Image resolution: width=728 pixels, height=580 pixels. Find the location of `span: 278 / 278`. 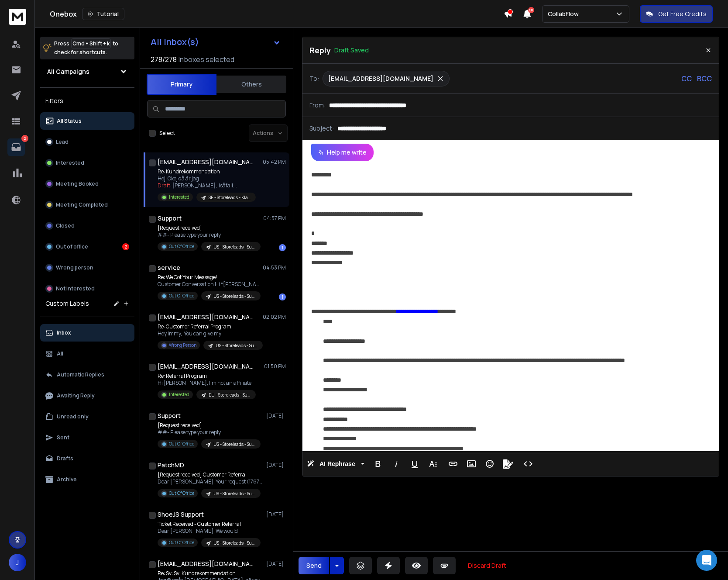

span: 278 / 278 is located at coordinates (164, 59).